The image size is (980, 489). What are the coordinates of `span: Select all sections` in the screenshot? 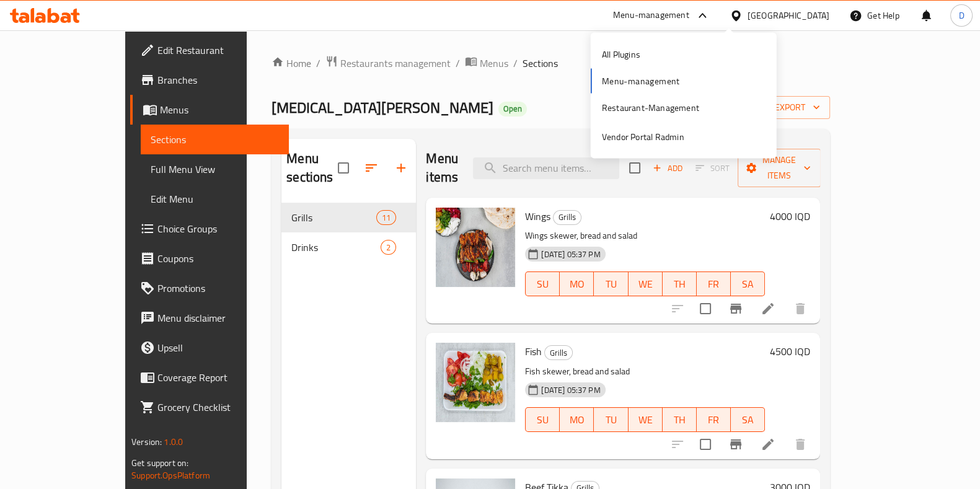 It's located at (344, 168).